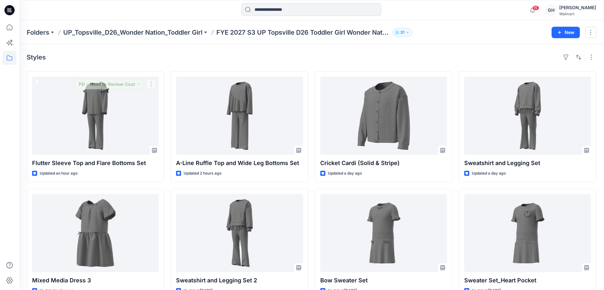 The height and width of the screenshot is (290, 604). Describe the element at coordinates (577, 14) in the screenshot. I see `div: Walmart` at that location.